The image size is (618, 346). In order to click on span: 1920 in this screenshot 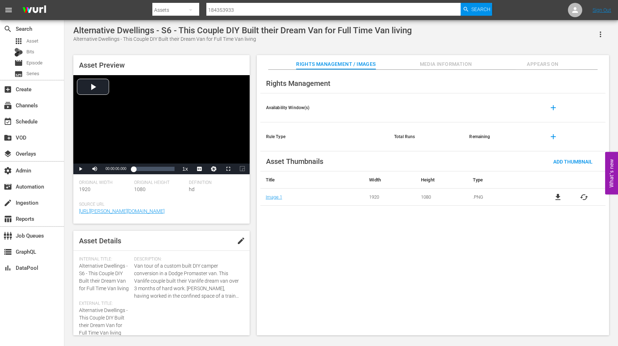, I will do `click(85, 189)`.